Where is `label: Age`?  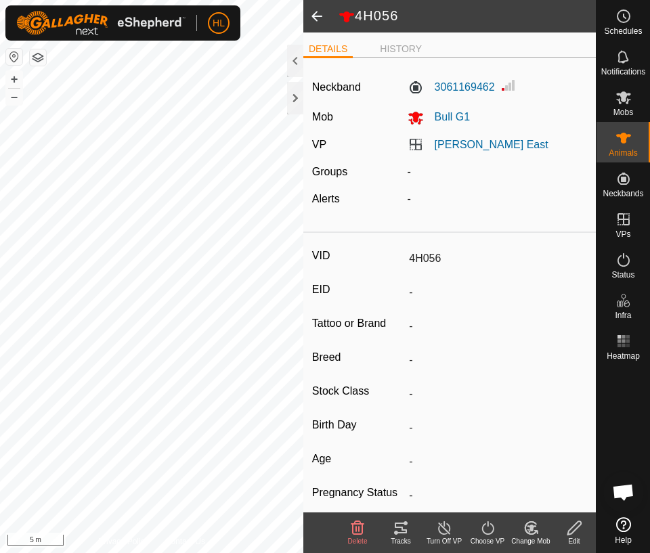
label: Age is located at coordinates (358, 459).